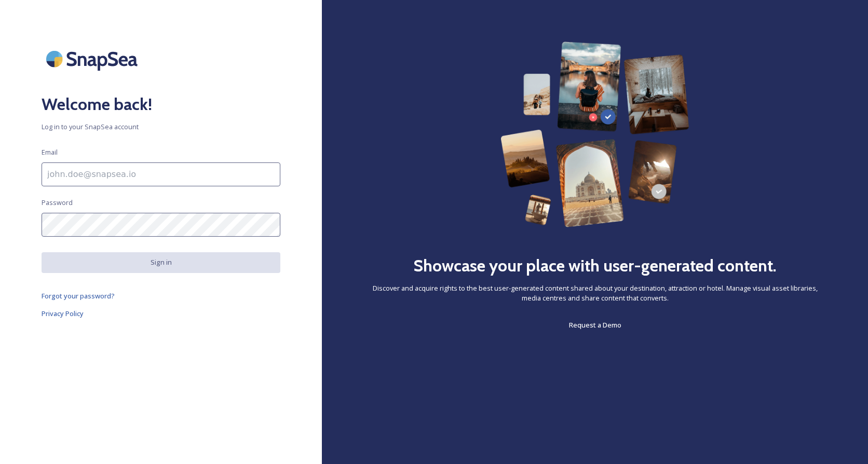 The image size is (868, 464). Describe the element at coordinates (161, 104) in the screenshot. I see `h2: Welcome back!` at that location.